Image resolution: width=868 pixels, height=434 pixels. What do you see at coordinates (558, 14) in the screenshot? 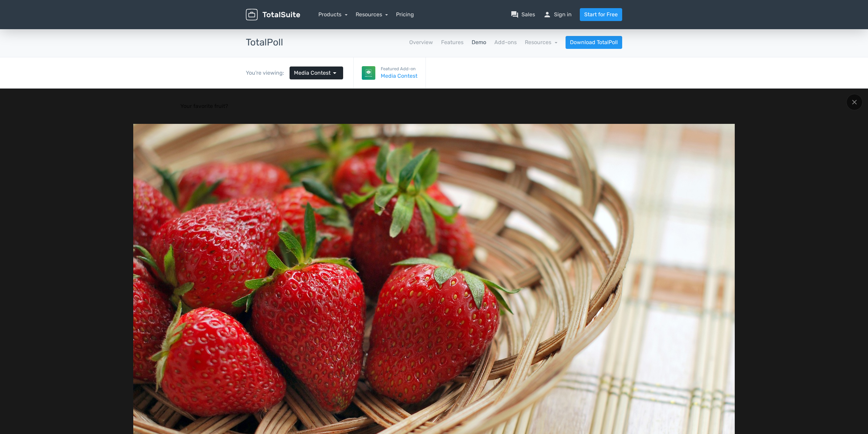
I see `a: personSign in` at bounding box center [558, 14].